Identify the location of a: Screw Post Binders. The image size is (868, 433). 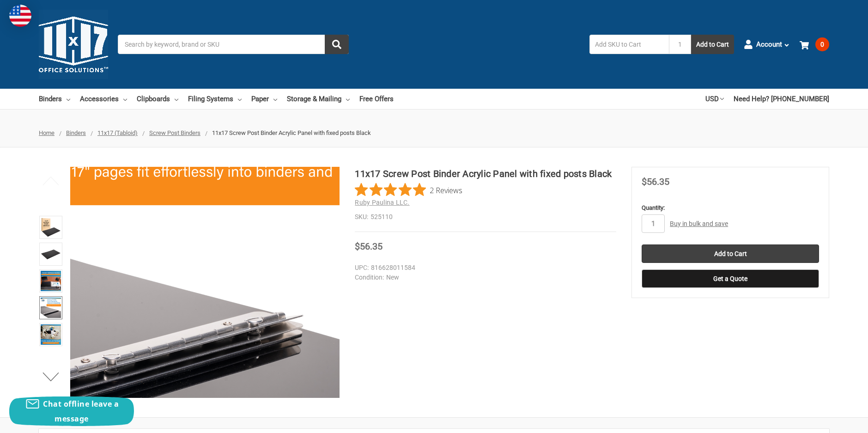
(174, 133).